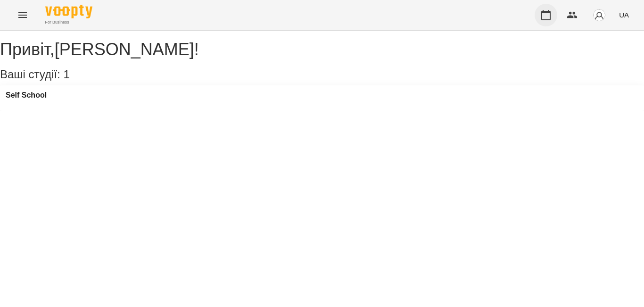 The image size is (644, 307). Describe the element at coordinates (26, 95) in the screenshot. I see `h3: Self School` at that location.